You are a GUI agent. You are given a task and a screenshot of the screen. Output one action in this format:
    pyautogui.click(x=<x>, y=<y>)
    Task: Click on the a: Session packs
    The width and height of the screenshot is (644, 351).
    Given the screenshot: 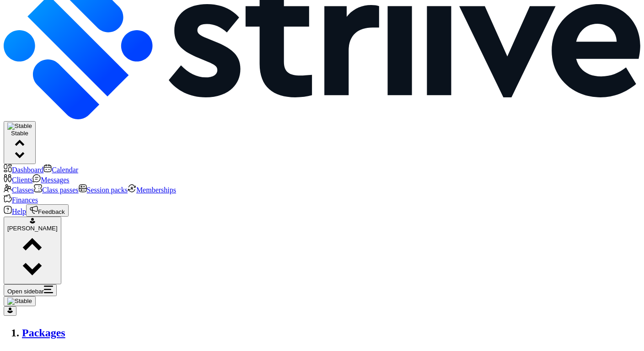 What is the action you would take?
    pyautogui.click(x=103, y=190)
    